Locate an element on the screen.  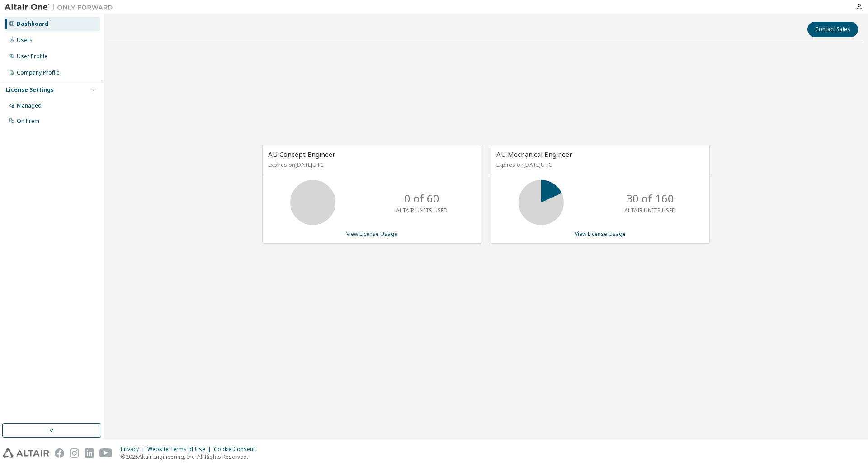
span: AU Mechanical Engineer is located at coordinates (534, 154).